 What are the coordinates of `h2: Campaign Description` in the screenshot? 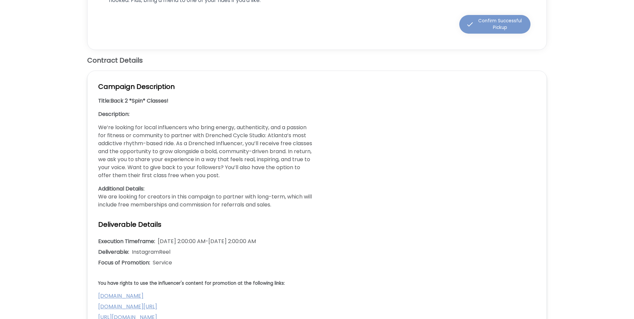 It's located at (317, 87).